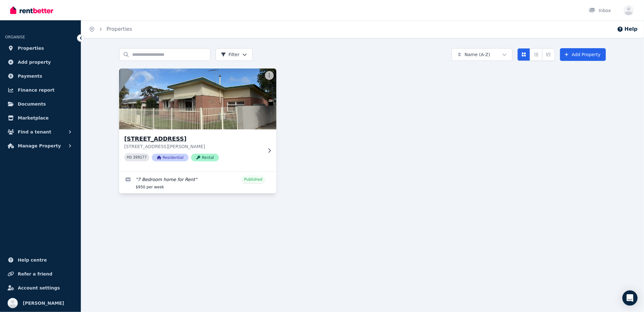 The height and width of the screenshot is (312, 644). Describe the element at coordinates (269, 75) in the screenshot. I see `button: More options` at that location.